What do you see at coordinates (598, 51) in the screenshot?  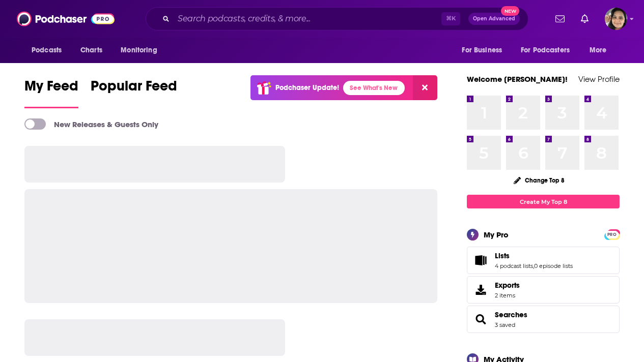 I see `span: More` at bounding box center [598, 51].